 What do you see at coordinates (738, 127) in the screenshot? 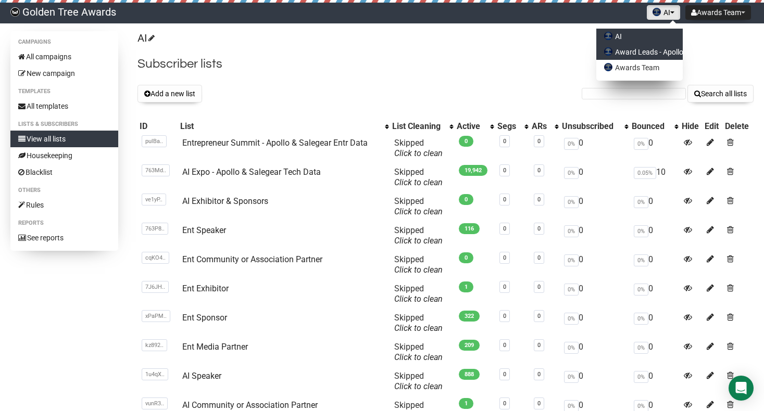
I see `th: Delete: No sort applied, sorting is disabled` at bounding box center [738, 127].